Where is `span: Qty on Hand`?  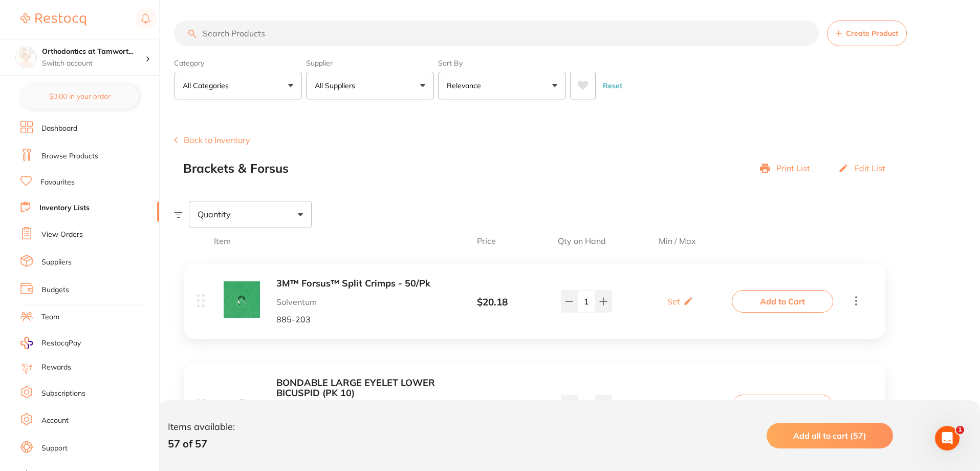 span: Qty on Hand is located at coordinates (582, 241).